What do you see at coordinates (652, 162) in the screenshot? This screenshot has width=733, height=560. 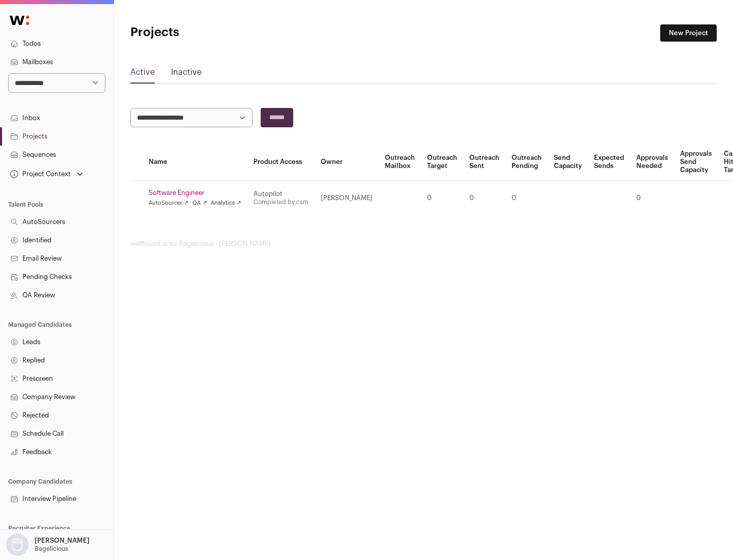 I see `th: Approvals Needed` at bounding box center [652, 162].